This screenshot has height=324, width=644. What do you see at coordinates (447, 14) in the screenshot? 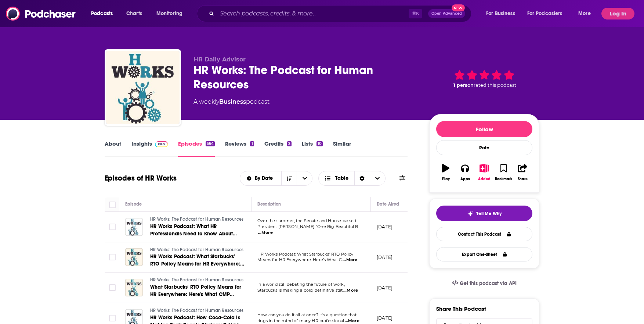
I see `span: Open Advanced` at bounding box center [447, 14].